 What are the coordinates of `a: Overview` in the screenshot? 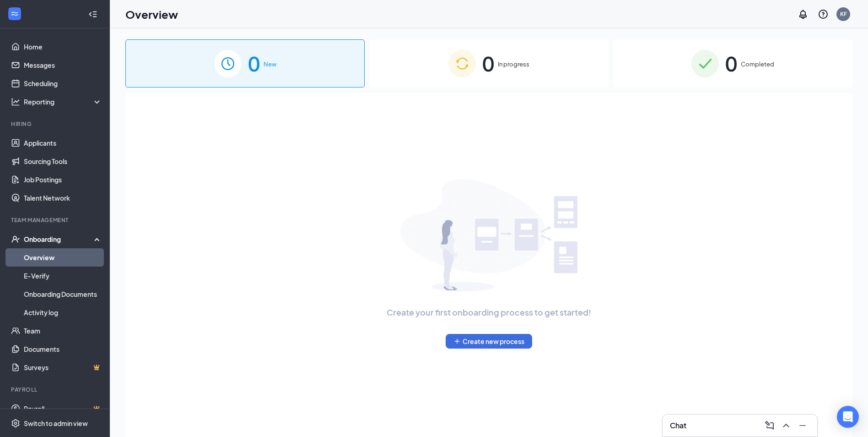 It's located at (63, 257).